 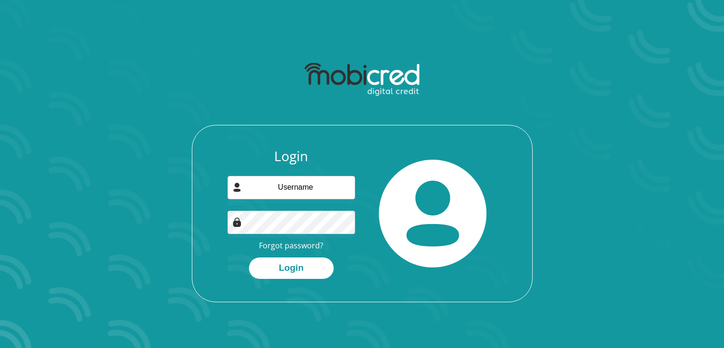 What do you see at coordinates (291, 245) in the screenshot?
I see `a: Forgot password?` at bounding box center [291, 245].